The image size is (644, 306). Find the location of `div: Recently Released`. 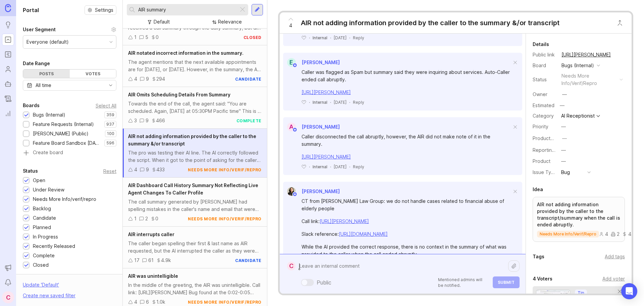

div: Recently Released is located at coordinates (54, 246).